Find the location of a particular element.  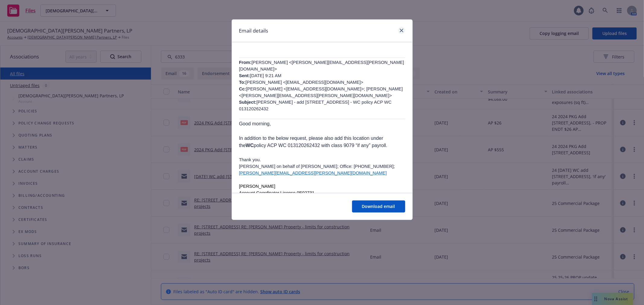

span: Account Coordinator is located at coordinates (259, 193).